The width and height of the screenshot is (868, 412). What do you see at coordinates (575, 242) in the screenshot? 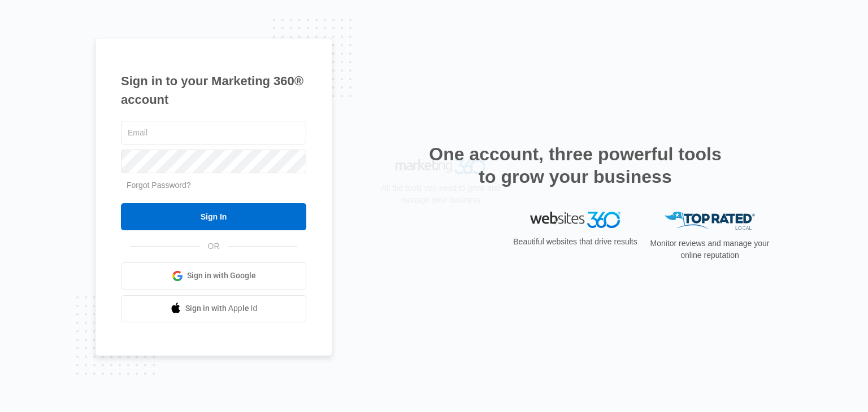
I see `p: Beautiful websites that drive results` at bounding box center [575, 242].